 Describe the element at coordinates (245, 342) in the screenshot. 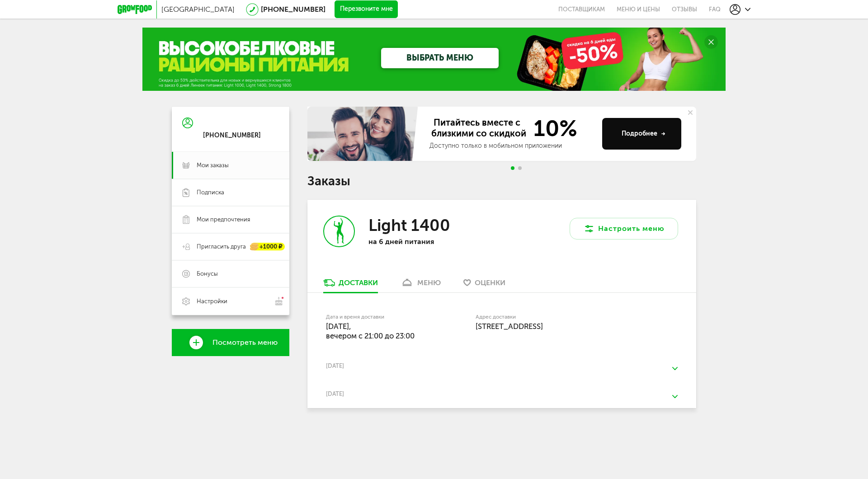

I see `span: Посмотреть меню` at that location.